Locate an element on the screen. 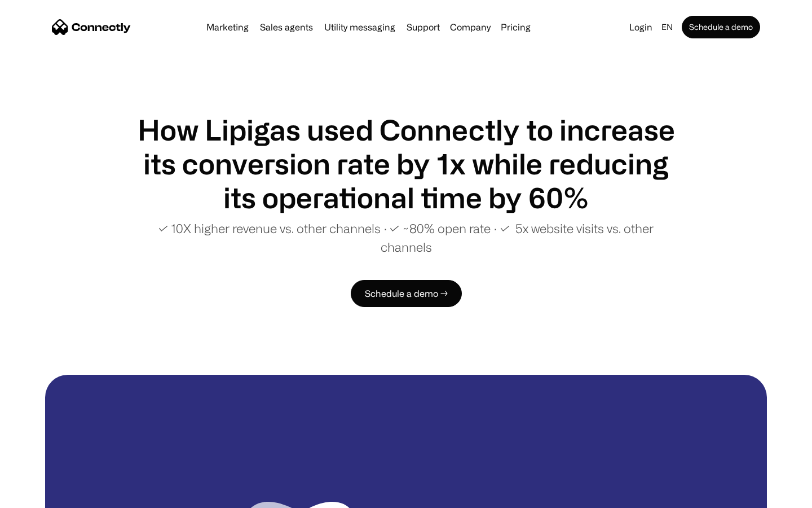 Image resolution: width=812 pixels, height=508 pixels. a: Pricing is located at coordinates (515, 27).